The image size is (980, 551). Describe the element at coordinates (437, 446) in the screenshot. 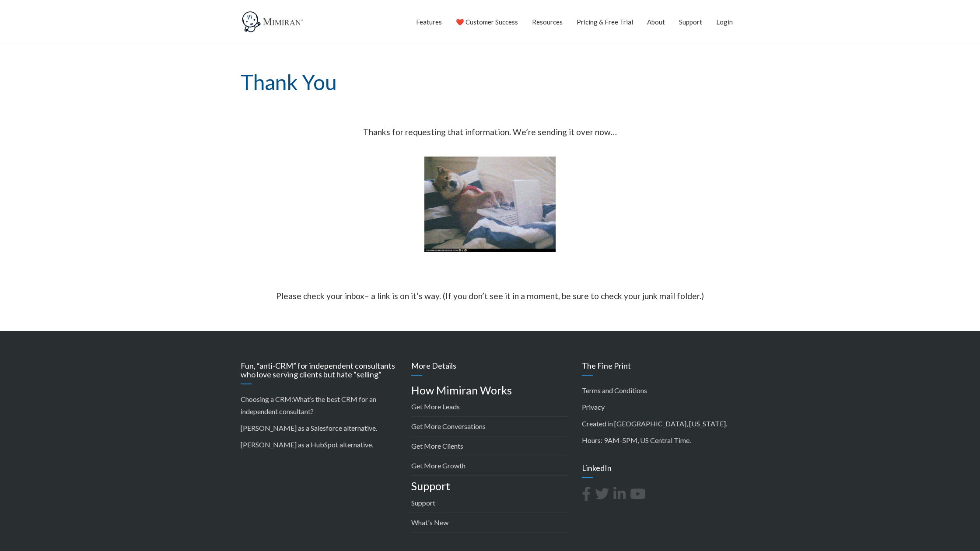

I see `a: Get More Clients` at that location.